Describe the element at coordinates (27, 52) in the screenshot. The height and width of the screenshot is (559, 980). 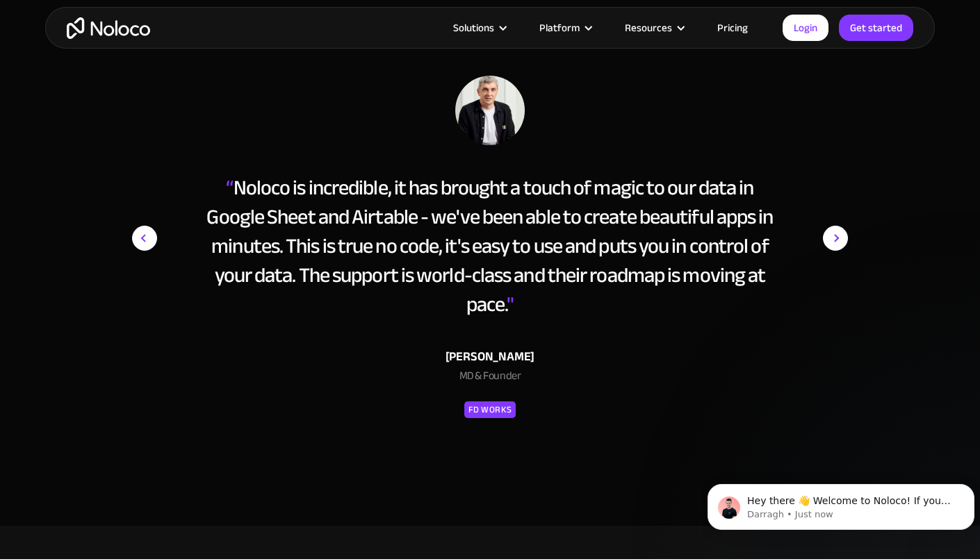
I see `img: Profile image for Darragh` at that location.